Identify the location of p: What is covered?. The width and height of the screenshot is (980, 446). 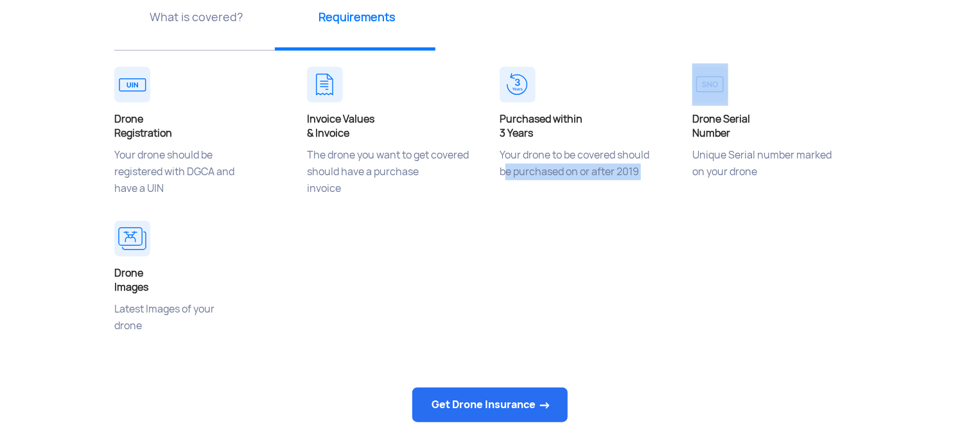
(196, 17).